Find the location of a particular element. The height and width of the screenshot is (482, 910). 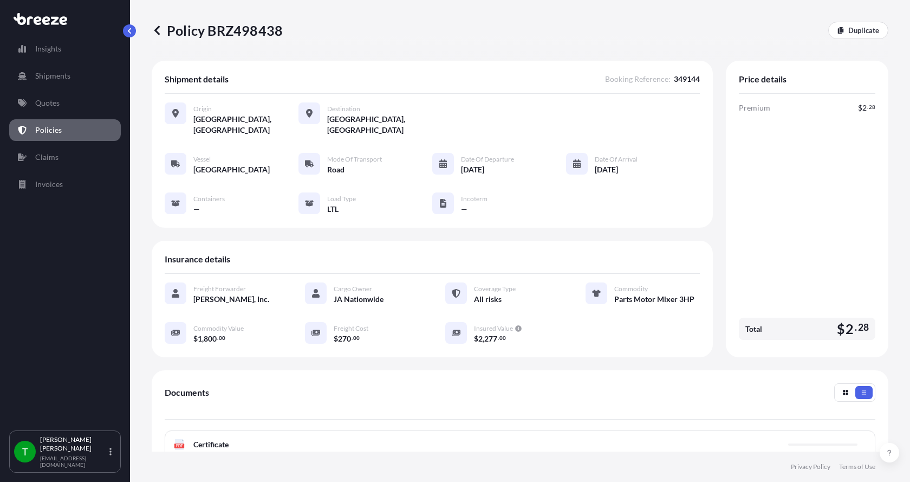

p: Duplicate is located at coordinates (864, 30).